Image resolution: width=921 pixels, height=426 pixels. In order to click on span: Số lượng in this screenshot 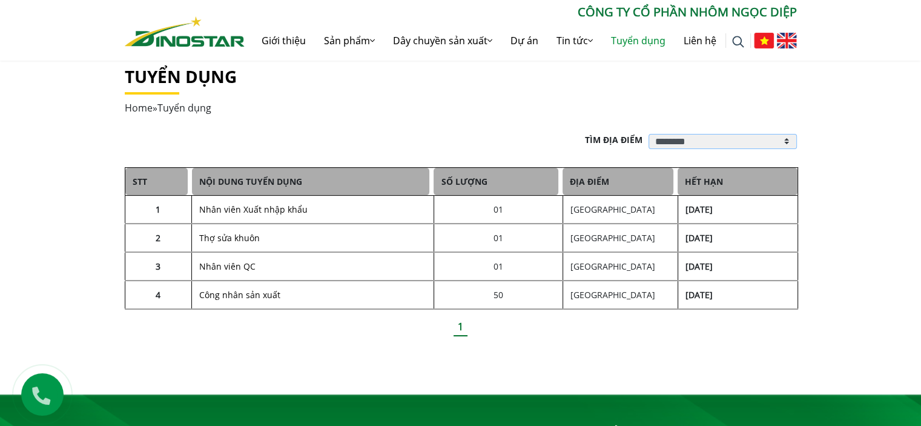, I will do `click(496, 181)`.